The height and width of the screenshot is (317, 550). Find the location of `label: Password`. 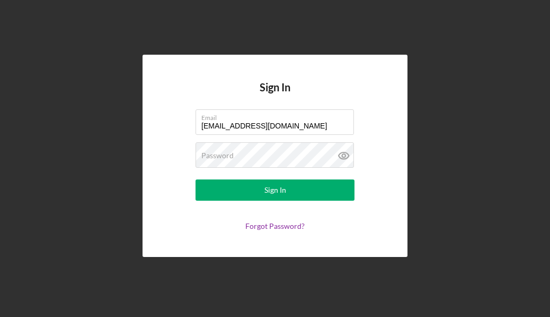

label: Password is located at coordinates (217, 155).